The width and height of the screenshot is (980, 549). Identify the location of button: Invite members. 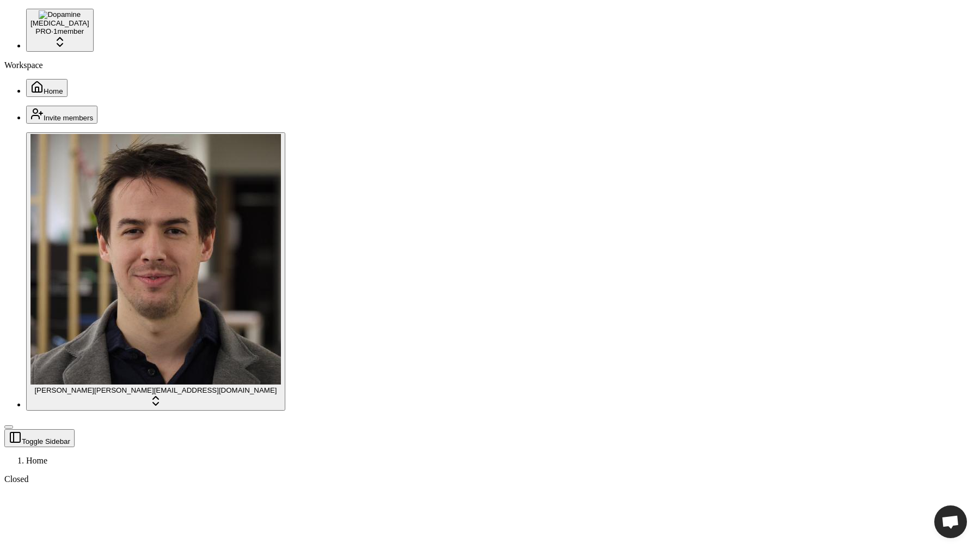
(61, 114).